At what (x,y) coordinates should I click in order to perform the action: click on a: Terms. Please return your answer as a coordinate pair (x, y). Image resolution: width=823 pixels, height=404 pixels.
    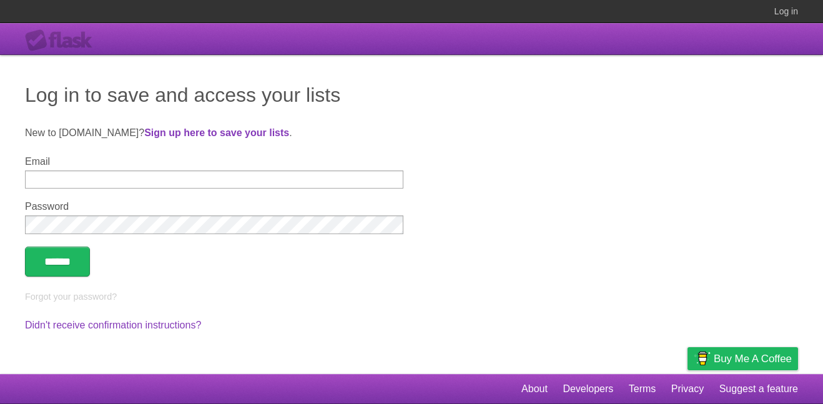
    Looking at the image, I should click on (642, 389).